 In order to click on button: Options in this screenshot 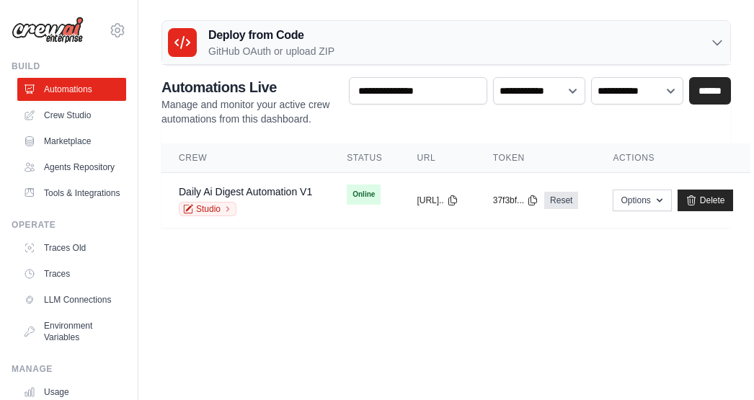, I will do `click(641, 200)`.